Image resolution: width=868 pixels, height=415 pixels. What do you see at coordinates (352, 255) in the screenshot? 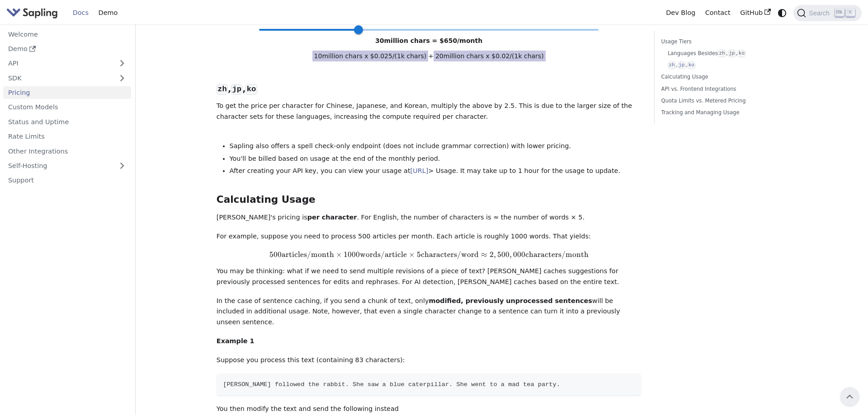
I see `span: 1000` at bounding box center [352, 255].